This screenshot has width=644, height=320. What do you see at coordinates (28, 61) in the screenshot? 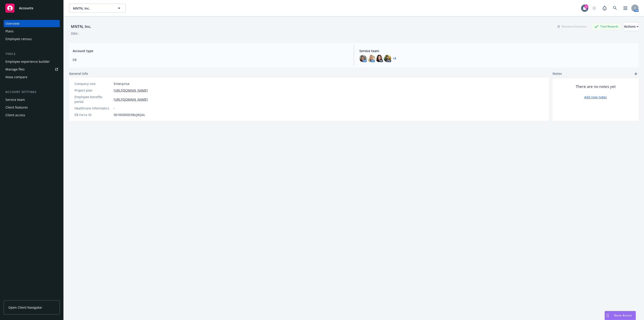
I see `div: Employee experience builder` at bounding box center [28, 61].